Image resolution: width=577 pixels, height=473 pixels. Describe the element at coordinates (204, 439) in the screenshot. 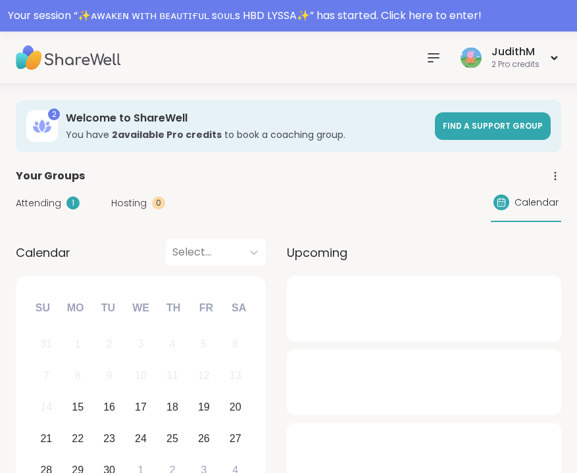

I see `div: 26` at that location.